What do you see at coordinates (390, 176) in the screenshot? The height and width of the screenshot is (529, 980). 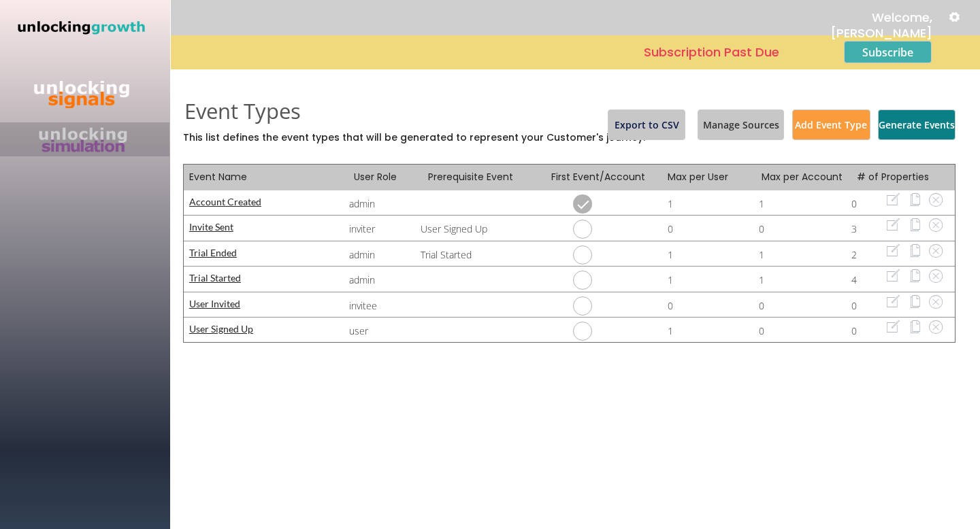 I see `div: User Role` at bounding box center [390, 176].